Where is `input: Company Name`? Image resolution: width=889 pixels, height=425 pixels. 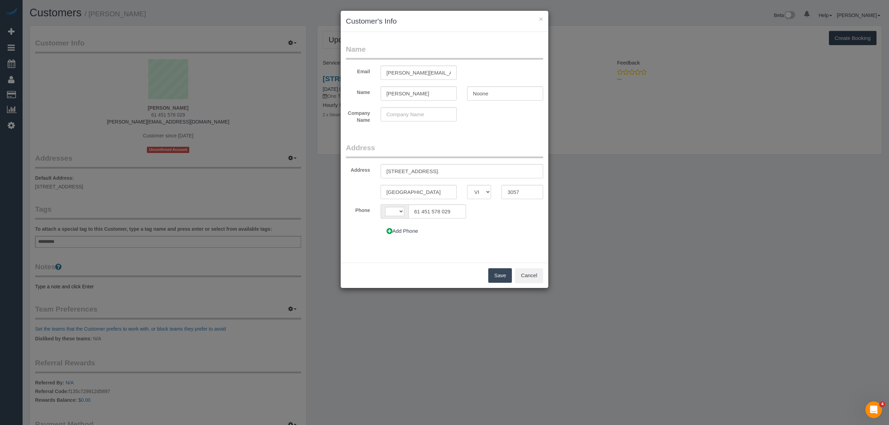 input: Company Name is located at coordinates (418, 114).